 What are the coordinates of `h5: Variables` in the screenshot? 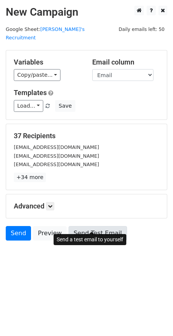 It's located at (47, 62).